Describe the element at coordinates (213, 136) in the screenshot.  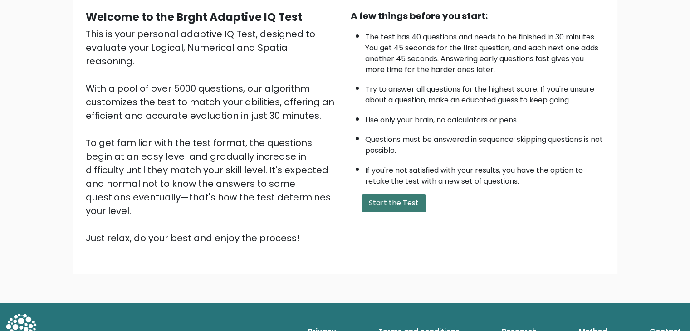
I see `div: This is your personal adaptive IQ Test, designed to evaluate your Logical, Numerical and Spatial ...` at that location.